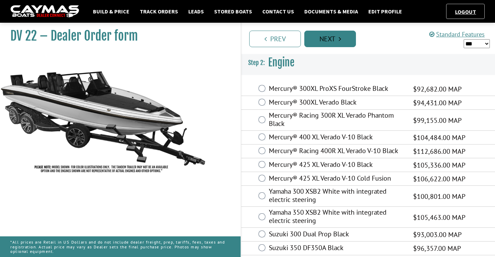 This screenshot has width=495, height=257. I want to click on span: $93,003.00 MAP, so click(437, 235).